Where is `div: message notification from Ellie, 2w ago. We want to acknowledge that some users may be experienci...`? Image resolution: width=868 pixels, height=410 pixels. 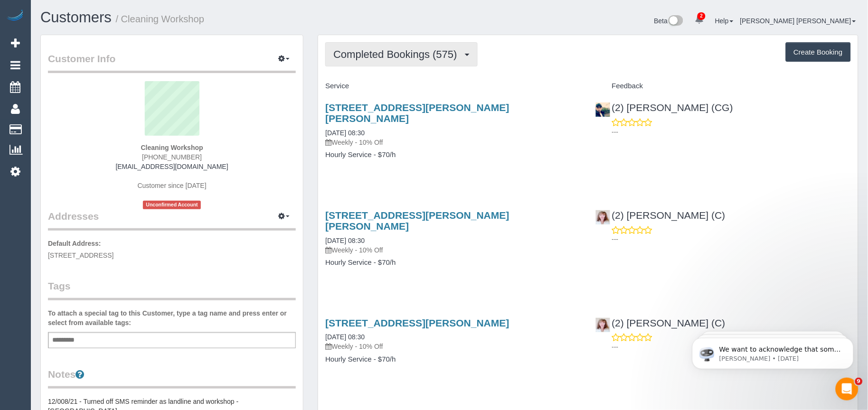
div: message notification from Ellie, 2w ago. We want to acknowledge that some users may be experienci... is located at coordinates (95, 36).